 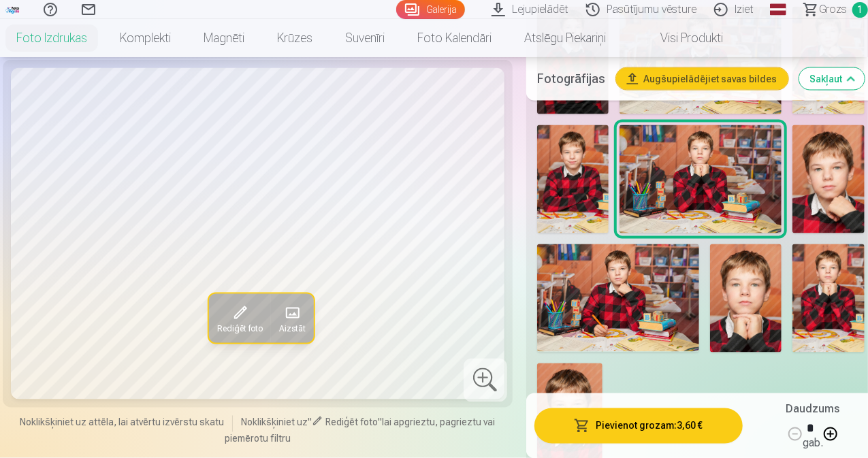 I want to click on a: Atslēgu piekariņi, so click(x=565, y=38).